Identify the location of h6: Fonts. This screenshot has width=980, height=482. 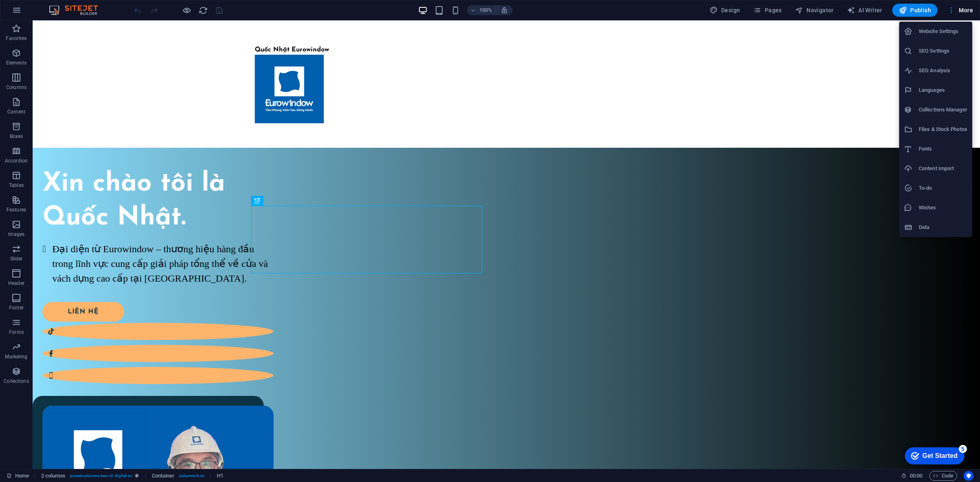
(943, 149).